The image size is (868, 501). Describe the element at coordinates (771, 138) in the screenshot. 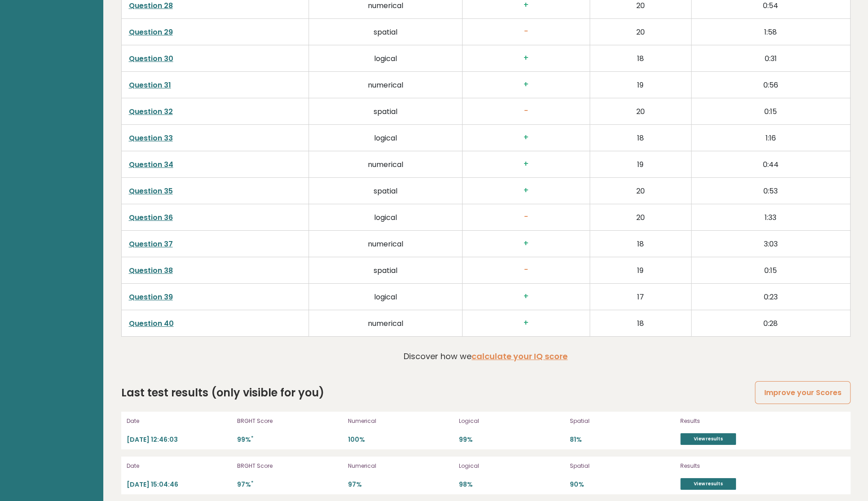

I see `td: 1:16` at that location.